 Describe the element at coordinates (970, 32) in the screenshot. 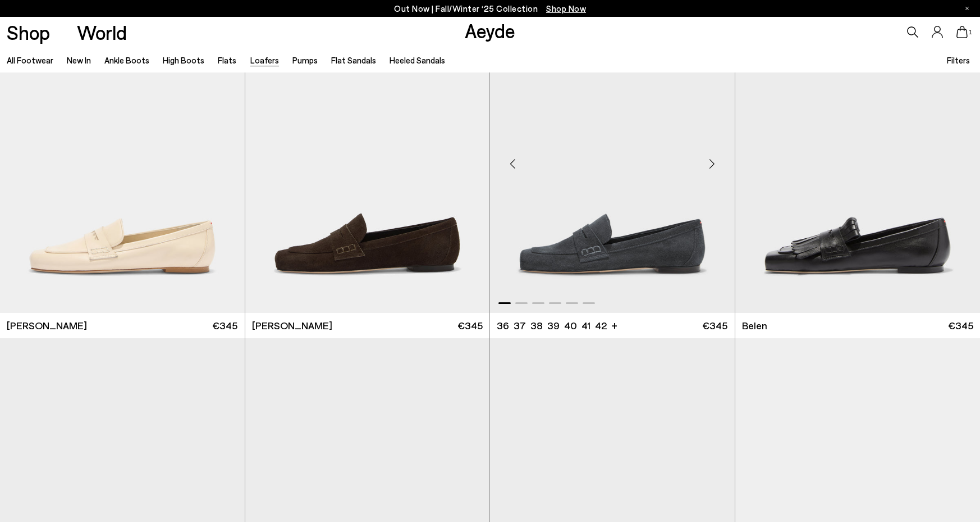

I see `span: 1` at that location.